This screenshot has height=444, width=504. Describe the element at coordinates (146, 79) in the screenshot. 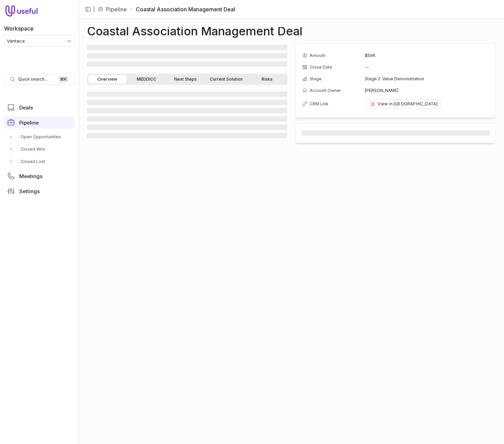

I see `a: MEDDICC` at that location.